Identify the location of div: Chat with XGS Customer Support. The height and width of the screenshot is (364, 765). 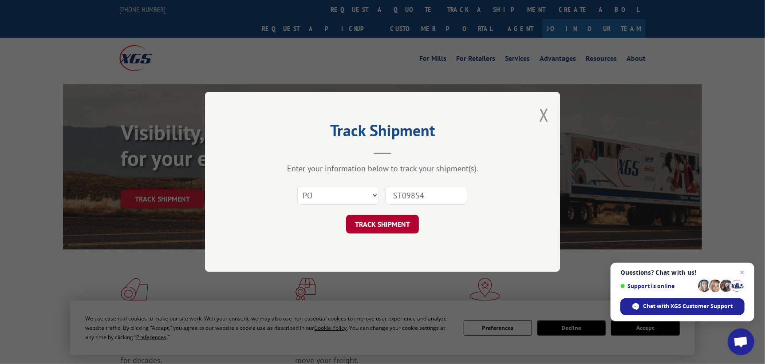
(683, 307).